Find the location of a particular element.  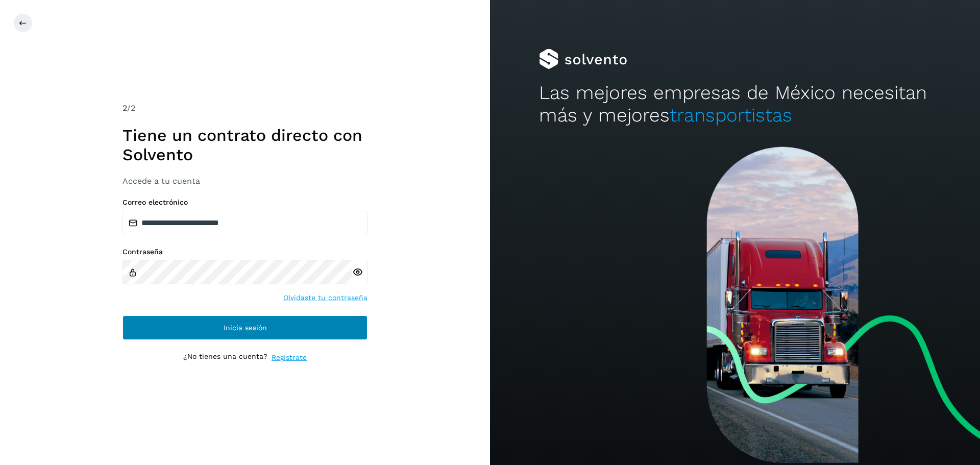

span: transportistas is located at coordinates (731, 115).